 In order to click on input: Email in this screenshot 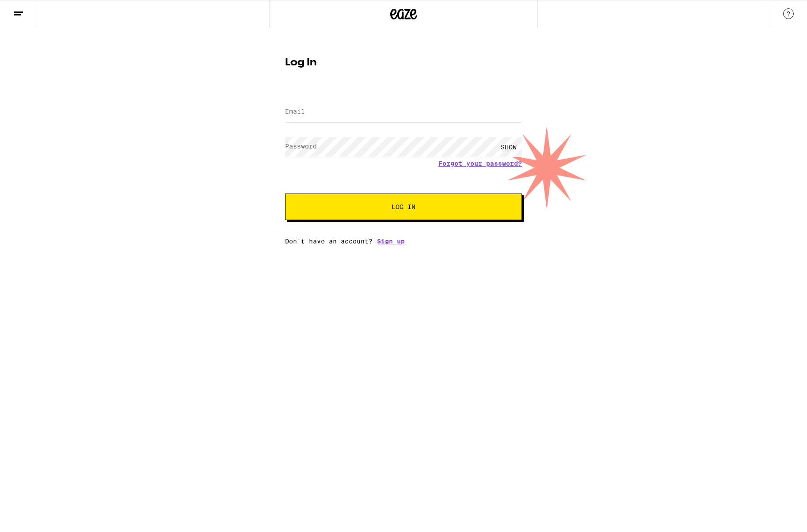, I will do `click(404, 112)`.